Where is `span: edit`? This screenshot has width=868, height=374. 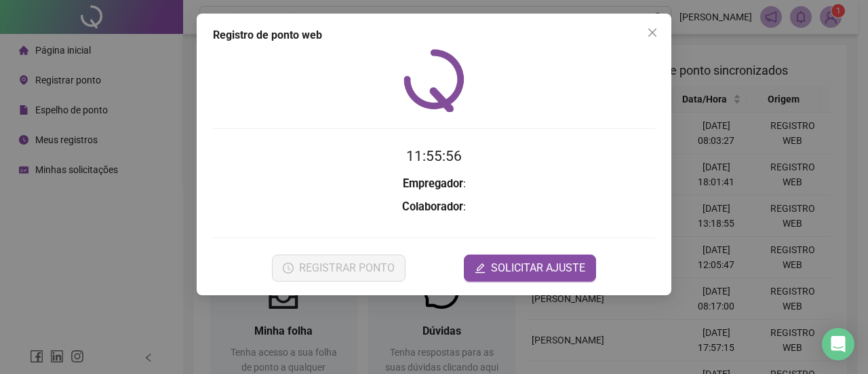
span: edit is located at coordinates (480, 268).